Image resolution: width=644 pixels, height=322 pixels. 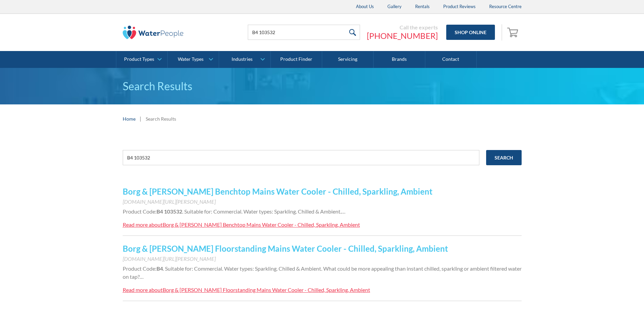 What do you see at coordinates (322, 272) in the screenshot?
I see `span: . Suitable for: Commercial. Water types: Sparkling. Chilled & Ambient. What could be more appeali...` at bounding box center [322, 272].